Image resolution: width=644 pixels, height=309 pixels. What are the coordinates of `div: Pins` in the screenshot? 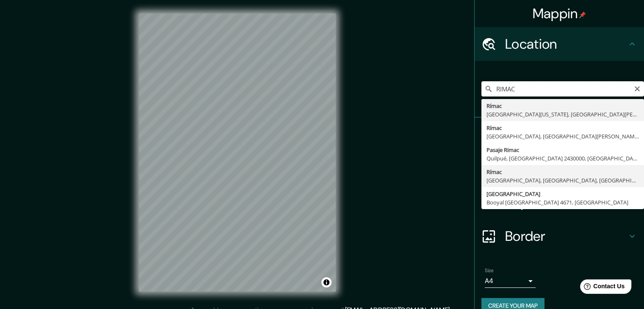 It's located at (560, 135).